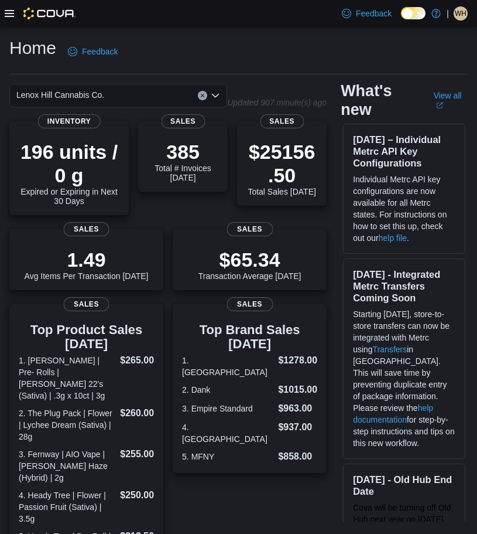 The height and width of the screenshot is (534, 477). Describe the element at coordinates (298, 390) in the screenshot. I see `dd: $1015.00` at that location.